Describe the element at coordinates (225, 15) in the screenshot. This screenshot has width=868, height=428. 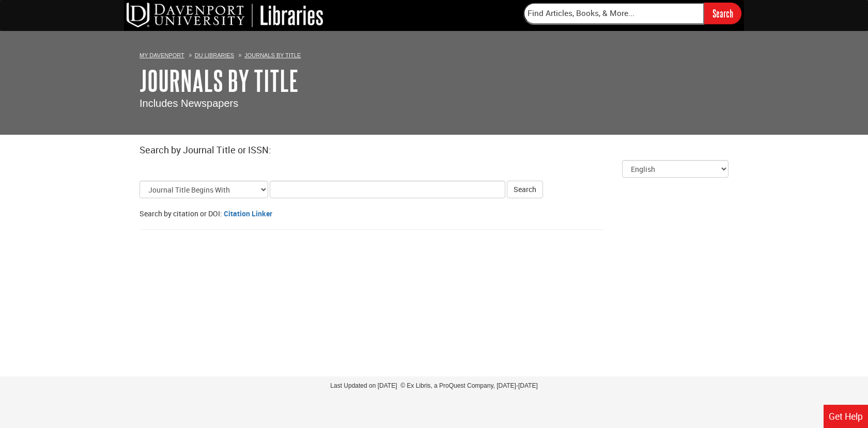
I see `img: DU Libraries` at that location.